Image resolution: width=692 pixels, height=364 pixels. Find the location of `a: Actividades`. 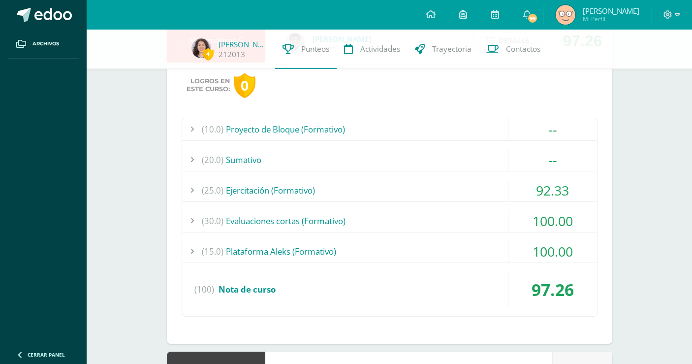

a: Actividades is located at coordinates (372, 49).